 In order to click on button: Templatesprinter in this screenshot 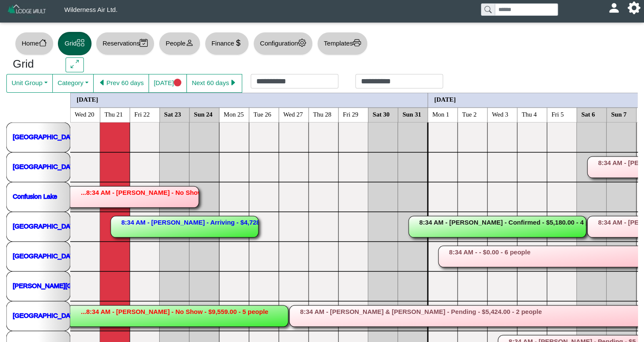, I will do `click(342, 43)`.